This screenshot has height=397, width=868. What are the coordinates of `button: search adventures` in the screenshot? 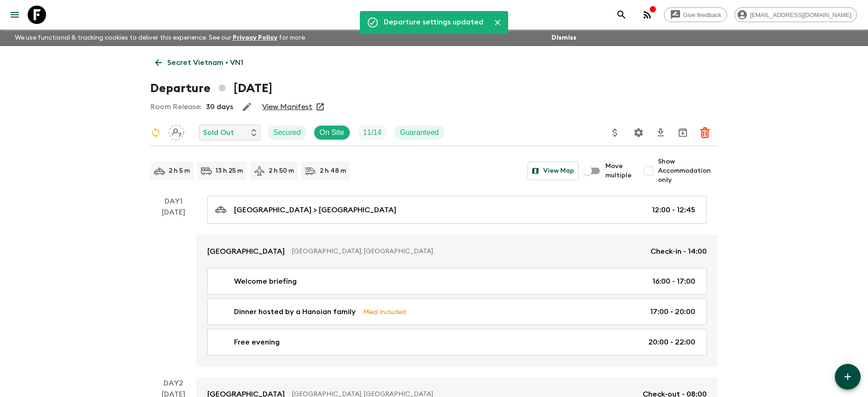 It's located at (621, 15).